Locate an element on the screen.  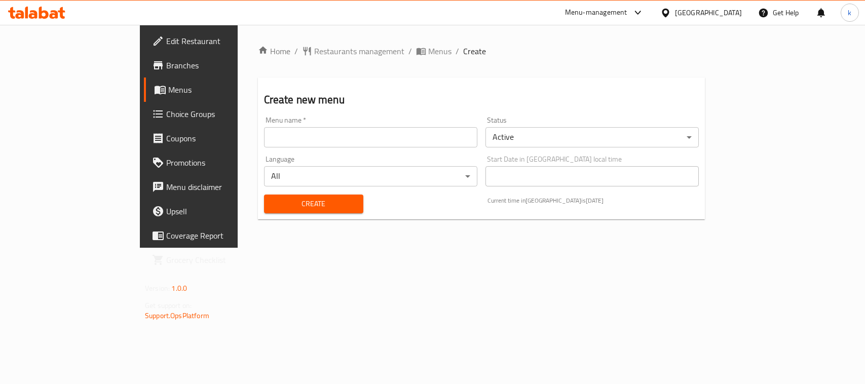
a: Edit Restaurant is located at coordinates (214, 41).